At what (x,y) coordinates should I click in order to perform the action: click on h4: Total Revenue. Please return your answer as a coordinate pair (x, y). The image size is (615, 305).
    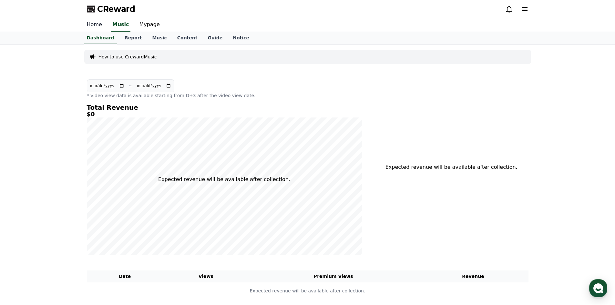
    Looking at the image, I should click on (224, 107).